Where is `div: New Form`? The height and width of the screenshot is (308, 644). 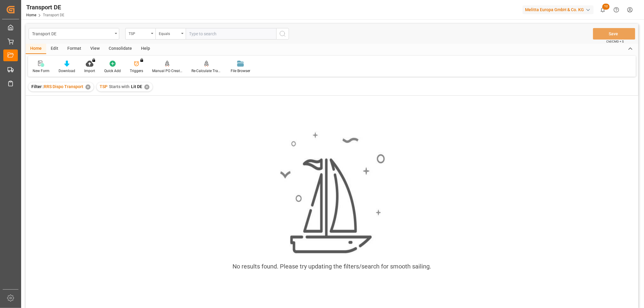
div: New Form is located at coordinates (41, 71).